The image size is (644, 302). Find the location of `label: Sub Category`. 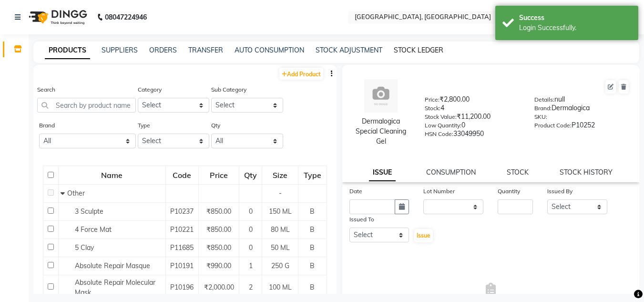

label: Sub Category is located at coordinates (229, 90).